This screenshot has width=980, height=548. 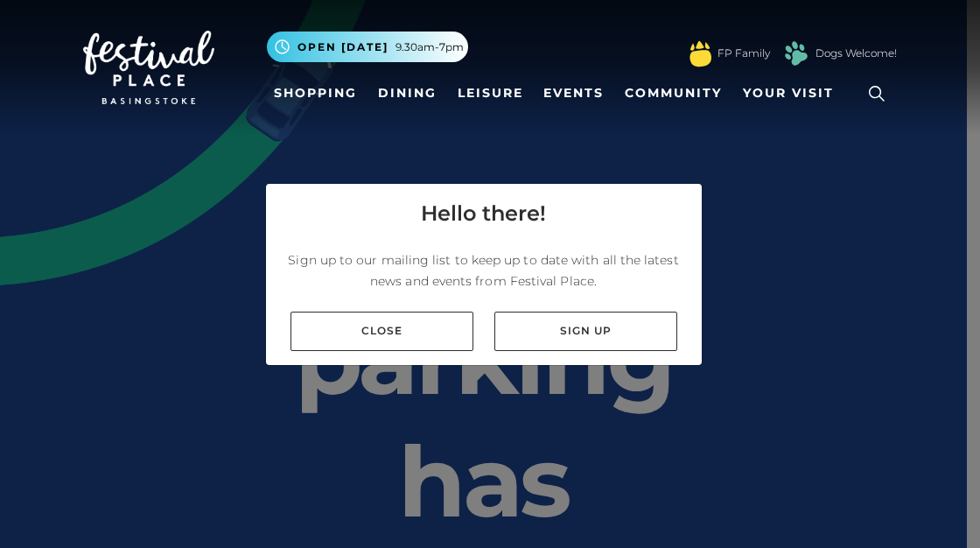 What do you see at coordinates (382, 331) in the screenshot?
I see `a: Close` at bounding box center [382, 331].